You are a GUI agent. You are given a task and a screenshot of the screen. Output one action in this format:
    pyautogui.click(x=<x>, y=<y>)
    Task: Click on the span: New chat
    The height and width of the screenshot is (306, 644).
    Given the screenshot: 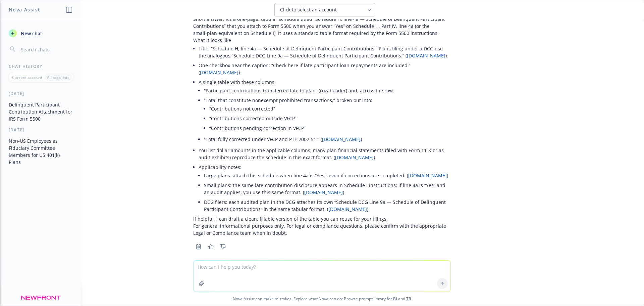 What is the action you would take?
    pyautogui.click(x=31, y=33)
    